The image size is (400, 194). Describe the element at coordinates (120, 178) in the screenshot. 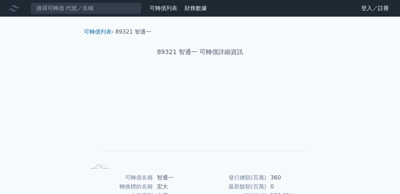

I see `td: 可轉債名稱` at that location.